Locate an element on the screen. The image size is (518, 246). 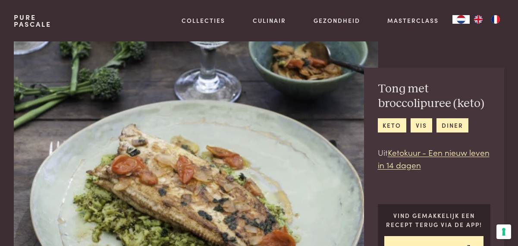
a: Masterclass is located at coordinates (413, 20).